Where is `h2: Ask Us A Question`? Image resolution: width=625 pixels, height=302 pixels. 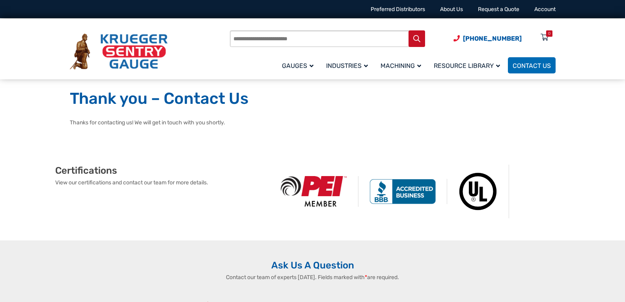 h2: Ask Us A Question is located at coordinates (313, 265).